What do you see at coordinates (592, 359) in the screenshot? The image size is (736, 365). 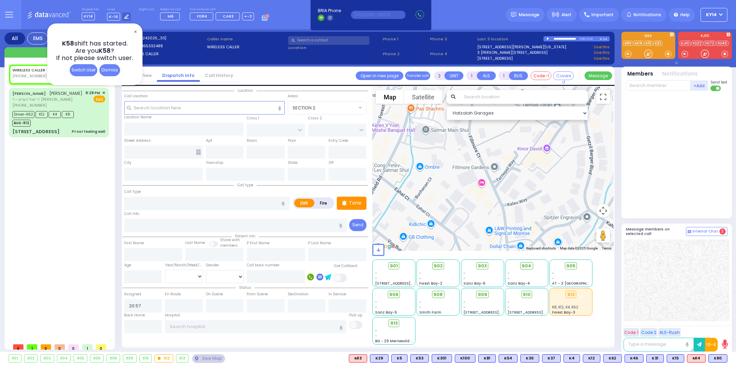 I see `div: K12` at bounding box center [592, 359].